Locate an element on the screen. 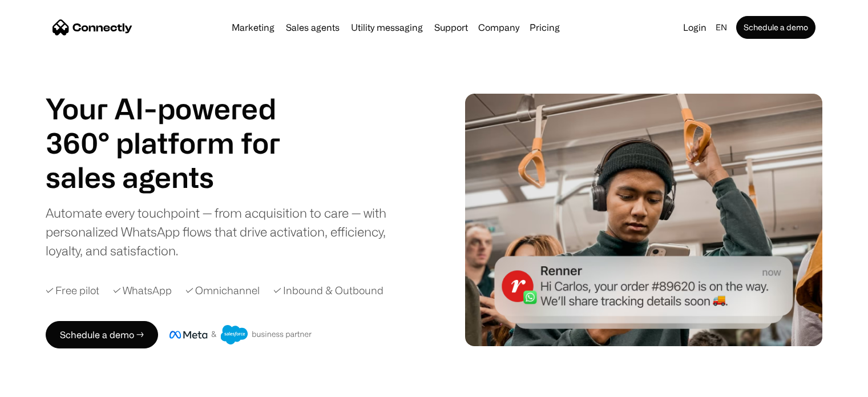  a: Schedule a demo → is located at coordinates (102, 335).